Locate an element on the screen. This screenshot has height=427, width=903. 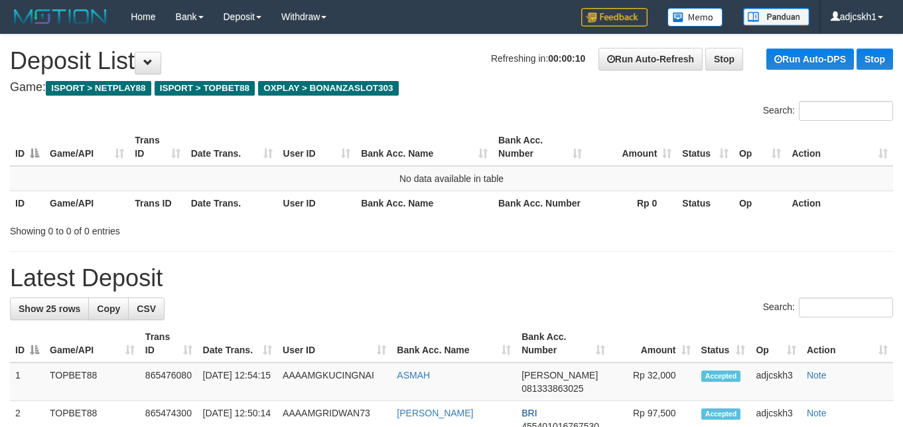
a: CSV is located at coordinates (146, 309).